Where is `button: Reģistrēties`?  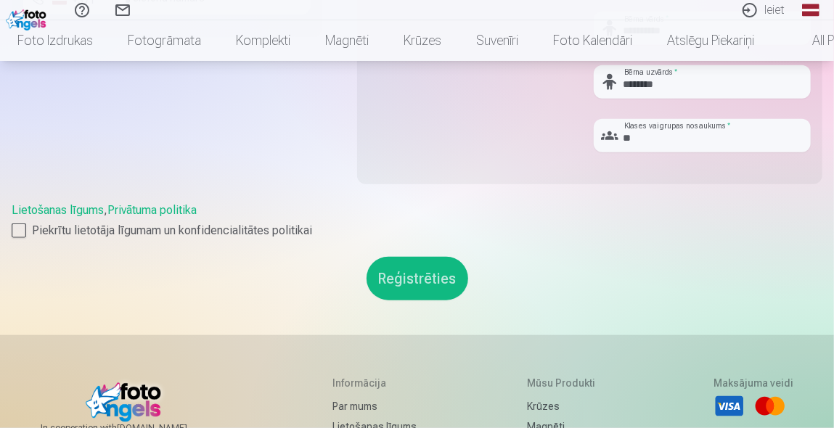 button: Reģistrēties is located at coordinates (417, 279).